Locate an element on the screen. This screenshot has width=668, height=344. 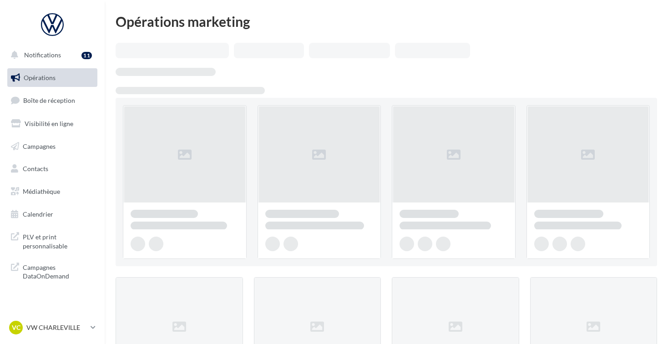
a: PLV et print personnalisable is located at coordinates (52, 240).